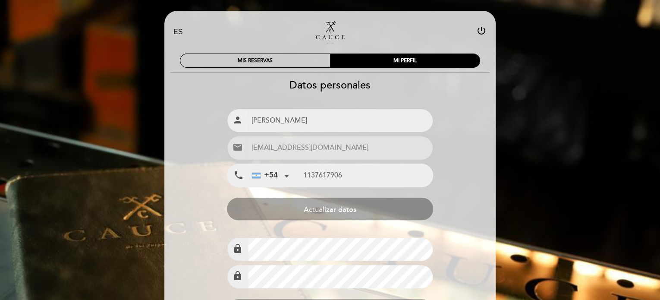  I want to click on input: Email, so click(340, 147).